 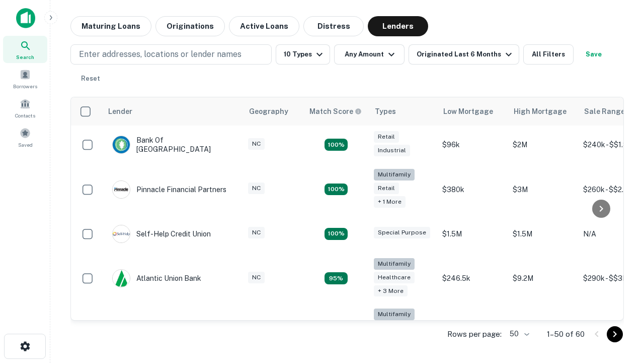 I want to click on th: Capitalize uses an advanced AI algorithm to match your search with the best lender. The match sco..., so click(x=336, y=111).